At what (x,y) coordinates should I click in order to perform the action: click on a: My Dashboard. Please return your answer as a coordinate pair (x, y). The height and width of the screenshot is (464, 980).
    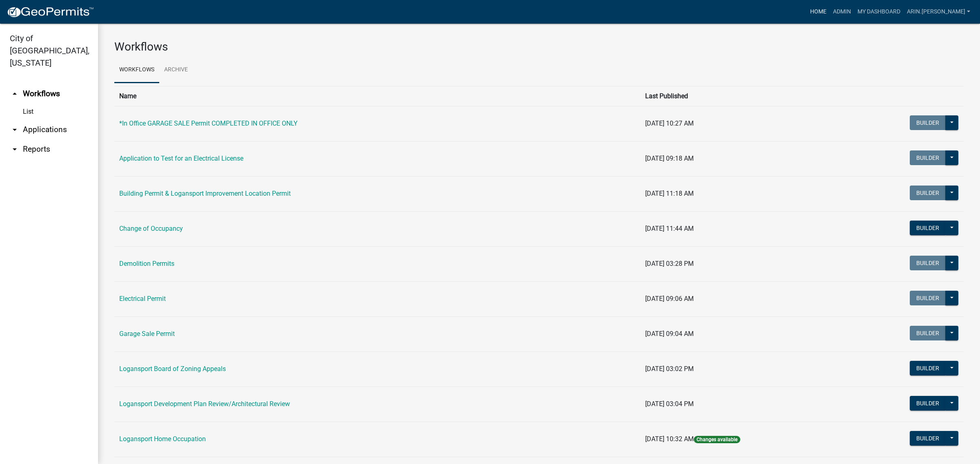
    Looking at the image, I should click on (879, 12).